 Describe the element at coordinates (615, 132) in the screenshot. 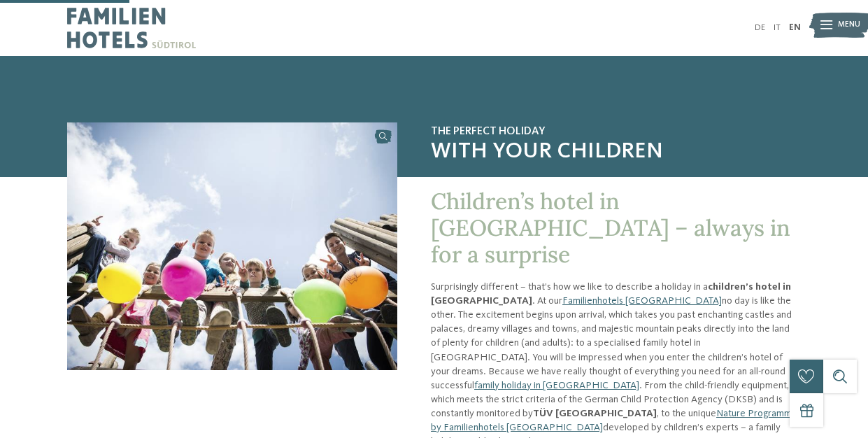

I see `span: The perfect holiday` at that location.